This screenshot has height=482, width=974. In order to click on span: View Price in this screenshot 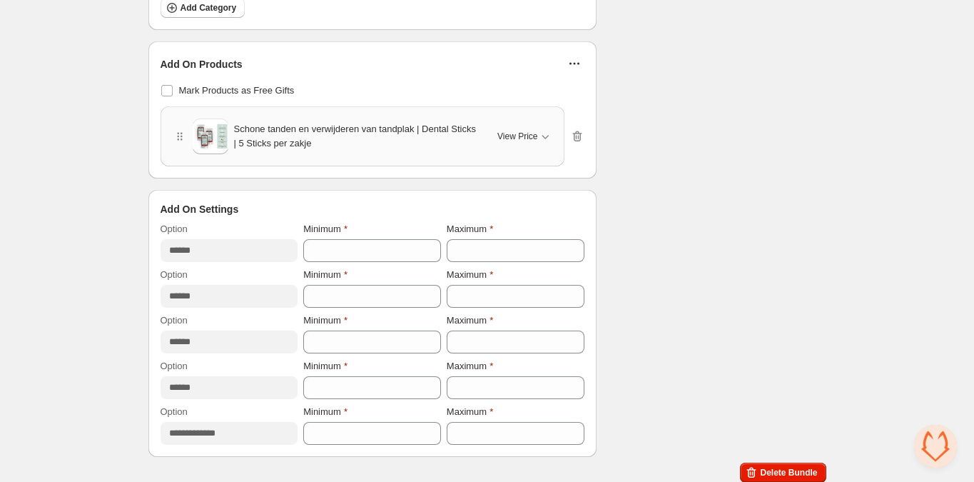, I will do `click(517, 136)`.